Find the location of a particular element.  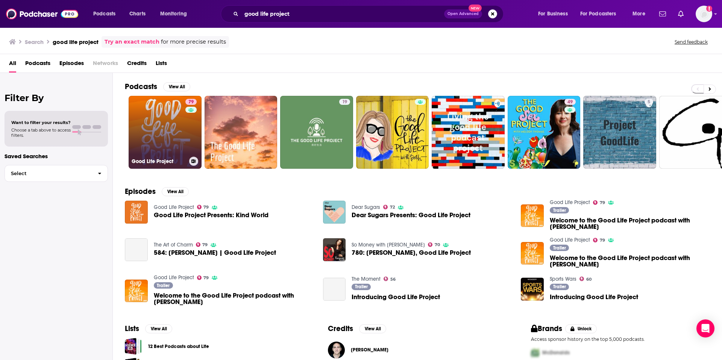

button: Open AdvancedNew is located at coordinates (463, 14).